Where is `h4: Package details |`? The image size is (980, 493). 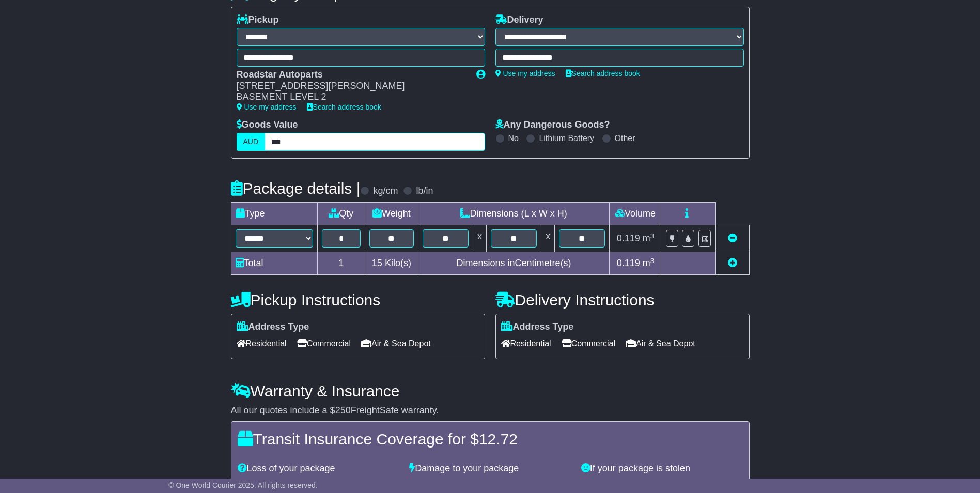
h4: Package details | is located at coordinates (296, 188).